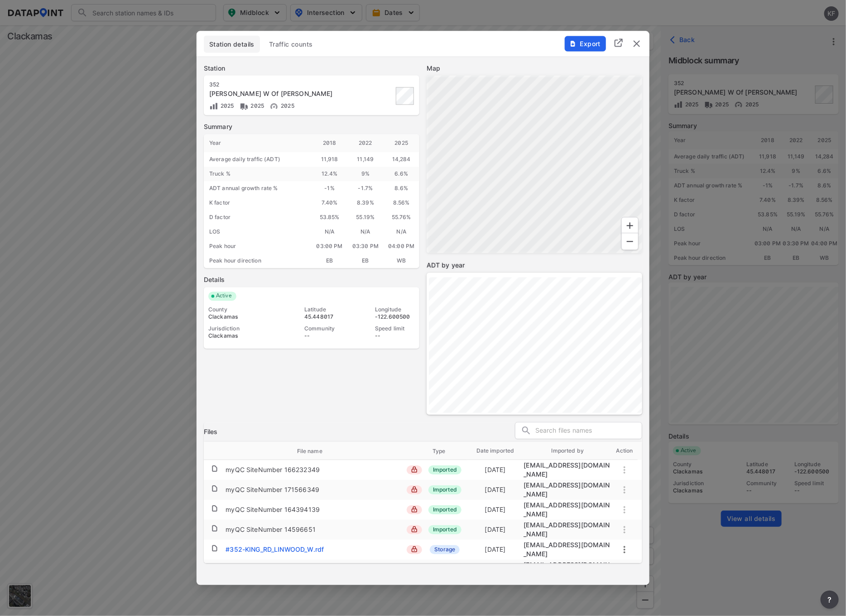  What do you see at coordinates (636, 43) in the screenshot?
I see `button: delete` at bounding box center [636, 43].